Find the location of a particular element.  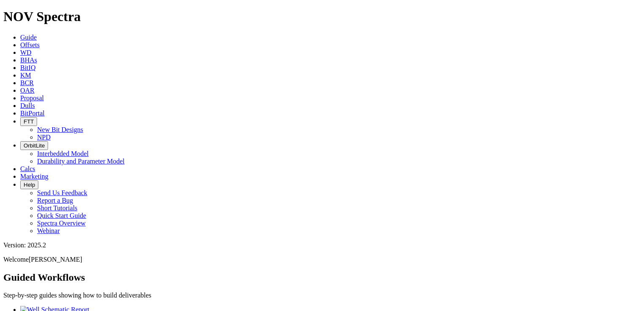

span: BitPortal is located at coordinates (32, 113).